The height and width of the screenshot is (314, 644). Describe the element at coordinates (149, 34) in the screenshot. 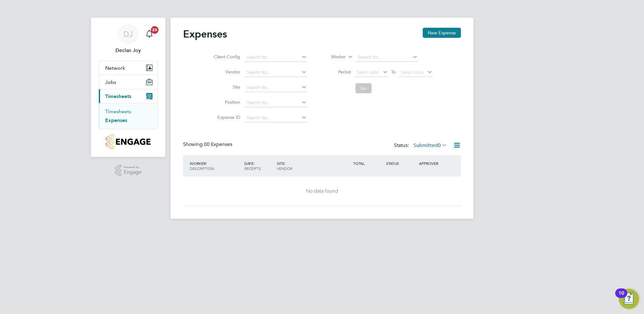

I see `a: 20` at that location.